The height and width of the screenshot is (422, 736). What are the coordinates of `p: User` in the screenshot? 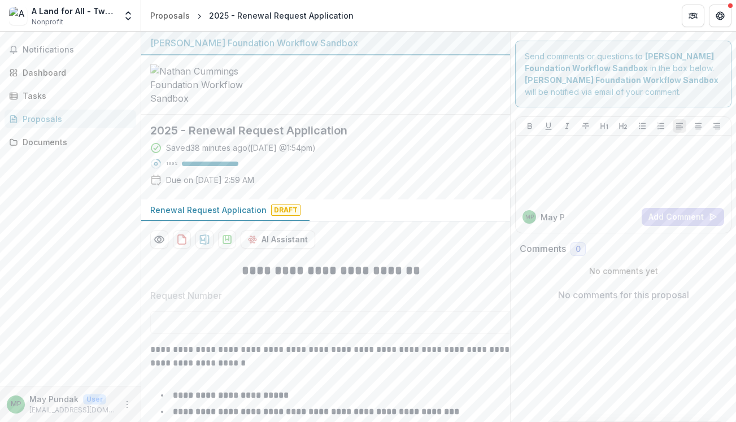 It's located at (94, 399).